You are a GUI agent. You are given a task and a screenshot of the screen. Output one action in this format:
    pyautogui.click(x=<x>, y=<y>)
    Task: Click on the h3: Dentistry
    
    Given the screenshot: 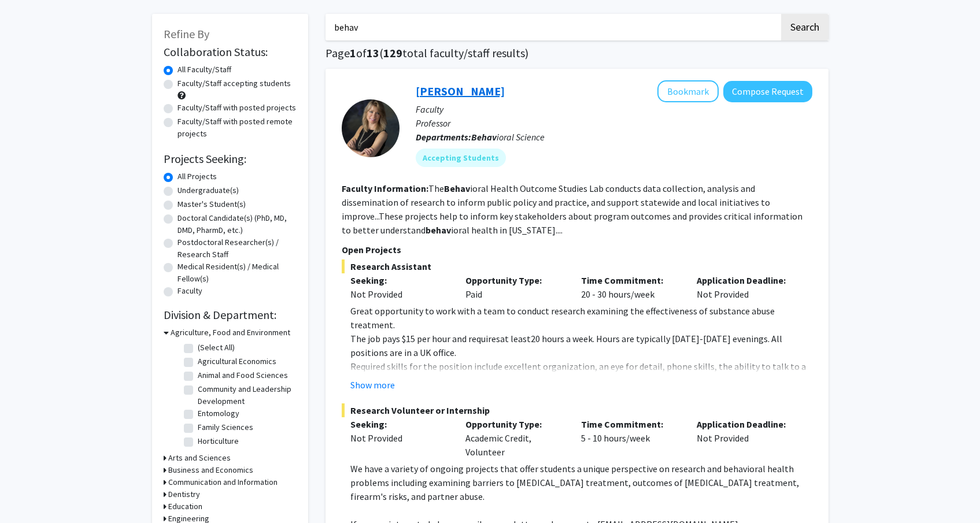 What is the action you would take?
    pyautogui.click(x=184, y=494)
    